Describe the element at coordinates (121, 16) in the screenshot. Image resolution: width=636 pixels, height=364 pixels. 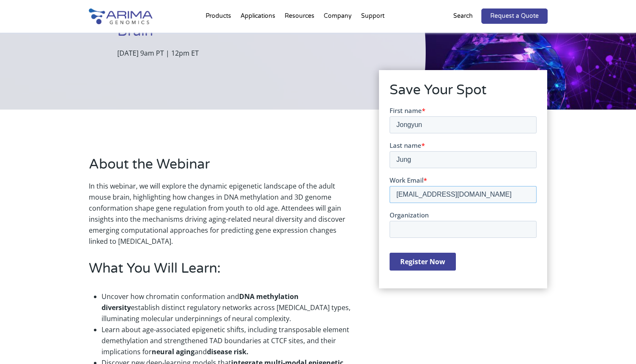
I see `img: Arima-Genomics-logo` at that location.